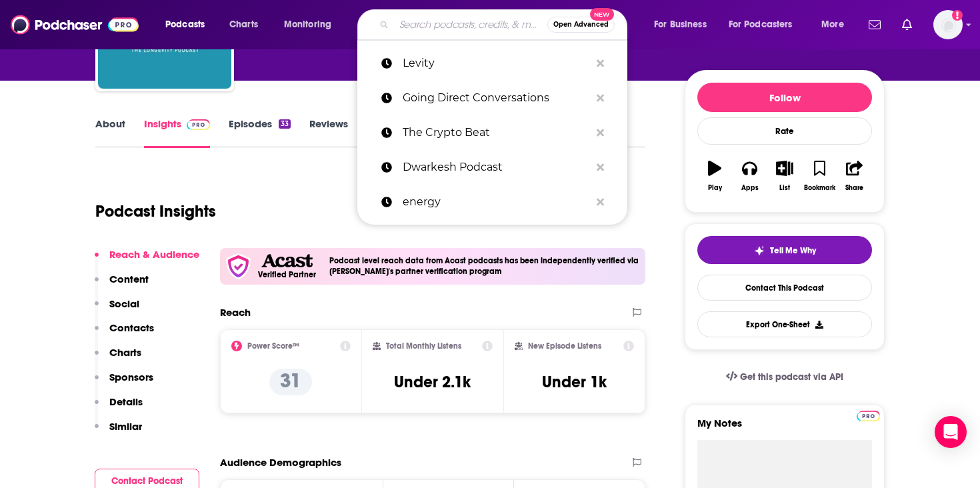  I want to click on div: Apps, so click(750, 188).